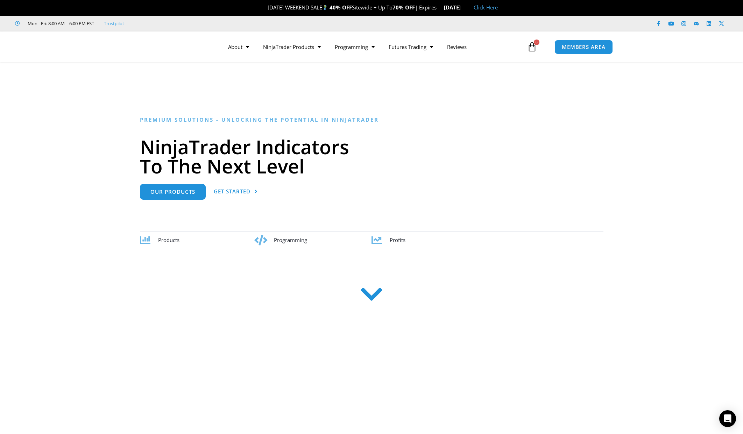 The image size is (743, 434). I want to click on h1: NinjaTrader Indicators To The Next Level, so click(372, 156).